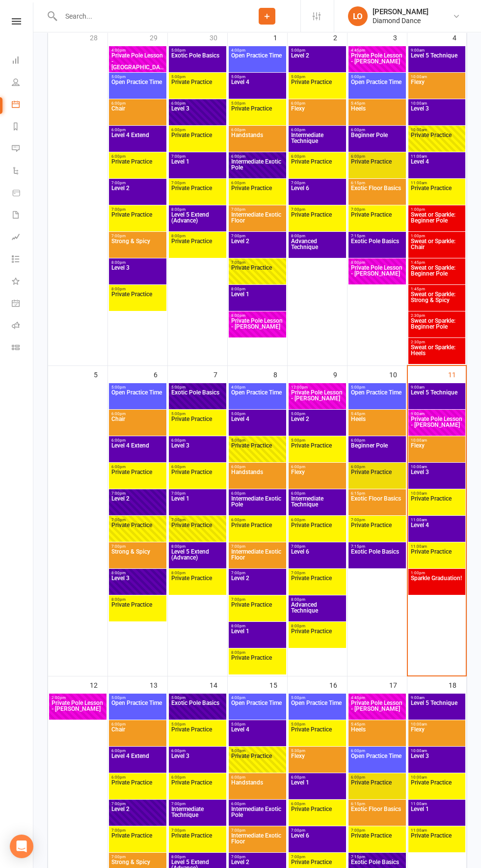 The width and height of the screenshot is (481, 868). I want to click on span: 4:00pm, so click(257, 387).